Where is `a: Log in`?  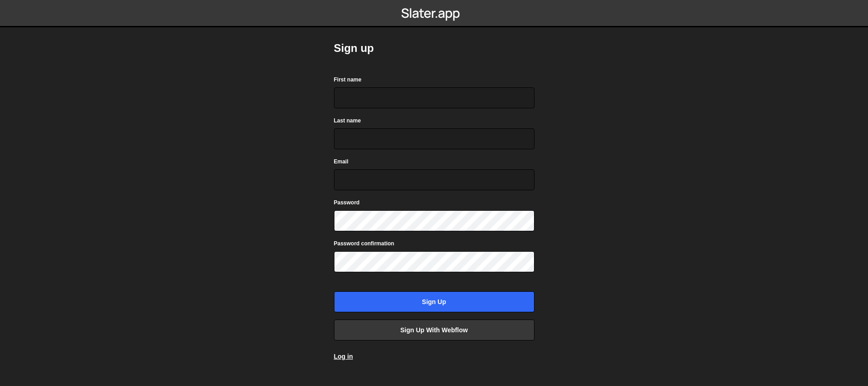 a: Log in is located at coordinates (343, 356).